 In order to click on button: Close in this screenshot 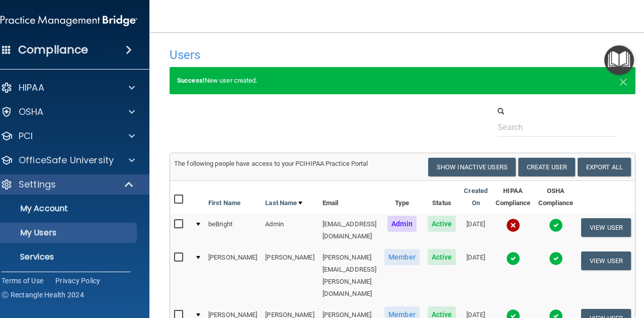, I will do `click(623, 81)`.